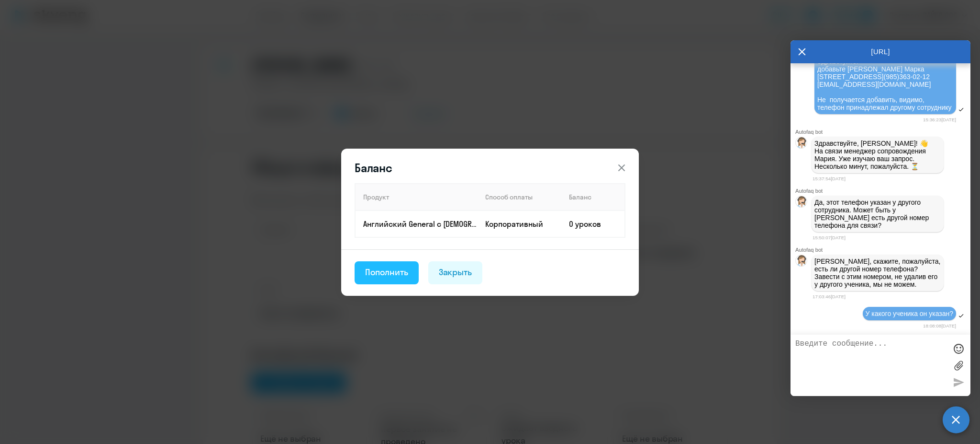  Describe the element at coordinates (416, 197) in the screenshot. I see `th: Продукт` at that location.